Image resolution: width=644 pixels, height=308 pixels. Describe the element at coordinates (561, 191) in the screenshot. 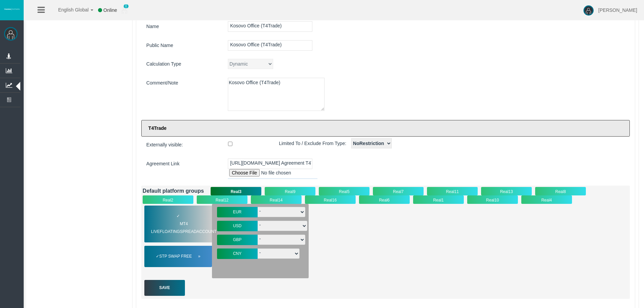

I see `div: Real8` at that location.